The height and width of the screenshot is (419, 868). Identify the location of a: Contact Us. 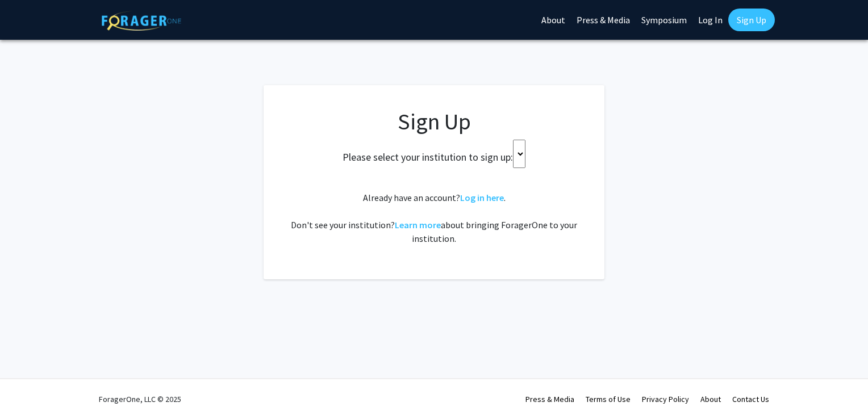
(750, 399).